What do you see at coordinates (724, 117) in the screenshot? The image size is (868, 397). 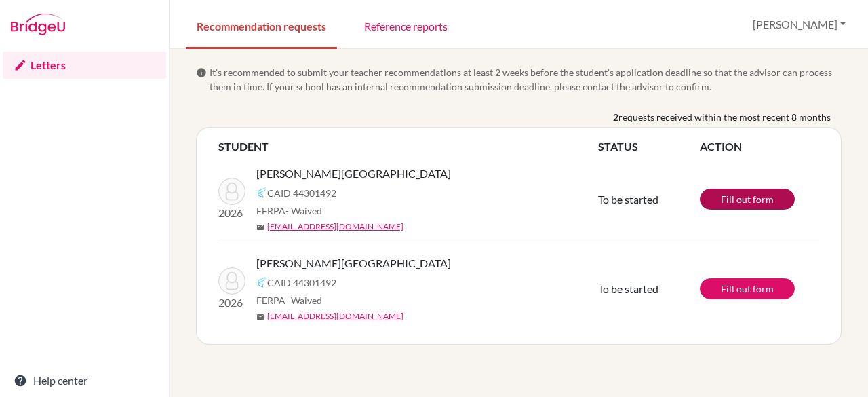 I see `span: requests received within the most recent 8 months` at bounding box center [724, 117].